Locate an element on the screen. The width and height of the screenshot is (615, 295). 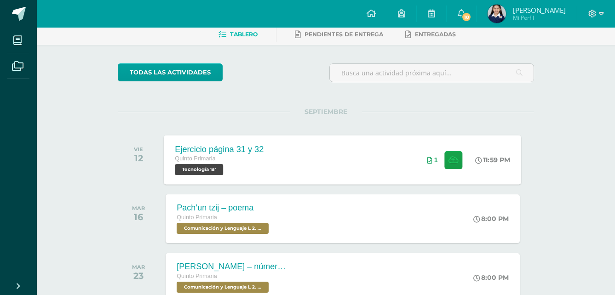
a: Tablero is located at coordinates (238, 35).